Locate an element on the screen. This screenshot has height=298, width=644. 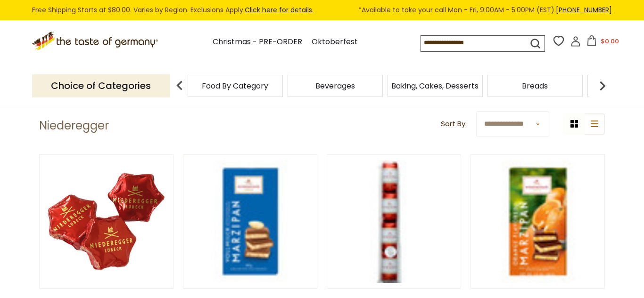
span: Breads is located at coordinates (534, 86).